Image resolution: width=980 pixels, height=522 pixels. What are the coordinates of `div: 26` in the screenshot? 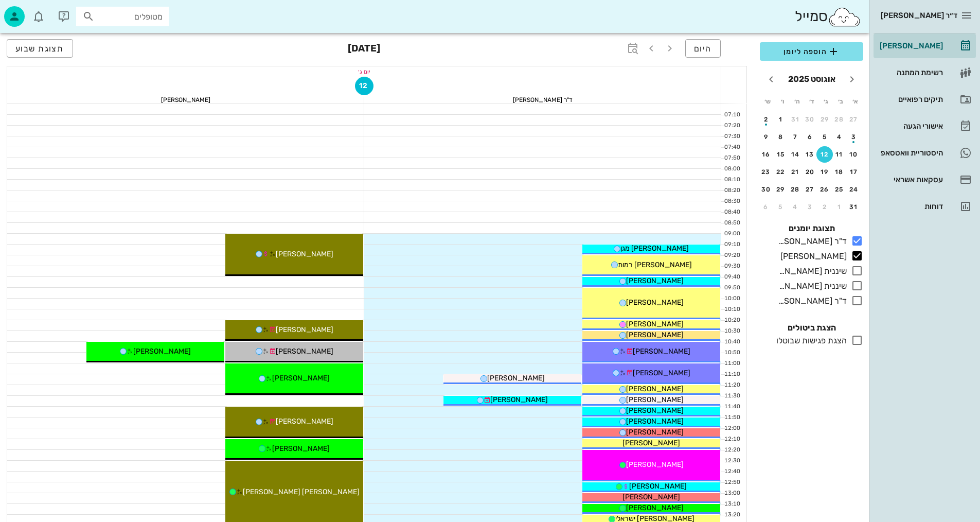 It's located at (825, 189).